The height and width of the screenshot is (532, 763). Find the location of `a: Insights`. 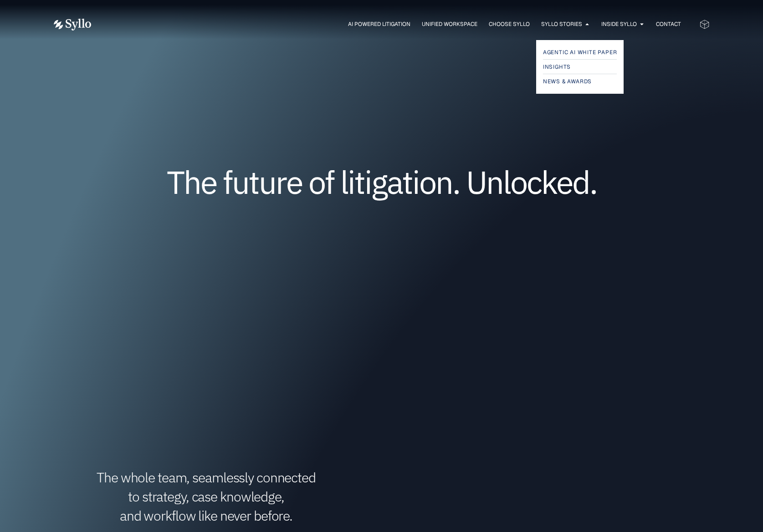

a: Insights is located at coordinates (580, 67).